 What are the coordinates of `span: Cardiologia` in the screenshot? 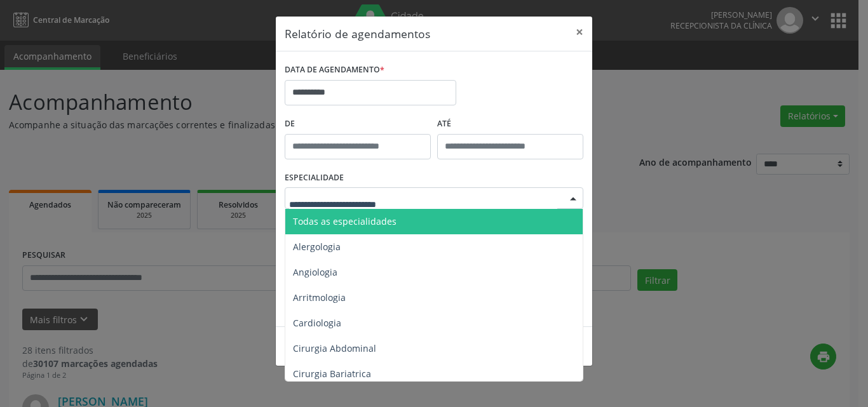 It's located at (317, 323).